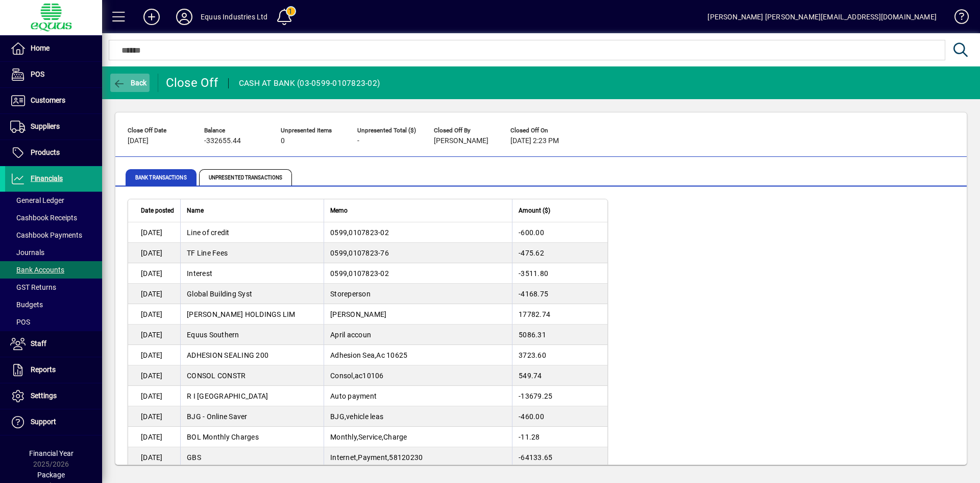 This screenshot has height=483, width=980. What do you see at coordinates (541, 131) in the screenshot?
I see `span: Closed Off On` at bounding box center [541, 131].